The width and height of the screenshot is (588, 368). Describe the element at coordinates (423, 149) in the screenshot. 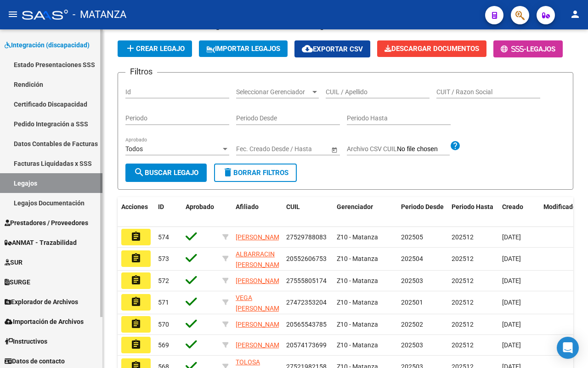

I see `input: Archivo CSV CUIL` at that location.